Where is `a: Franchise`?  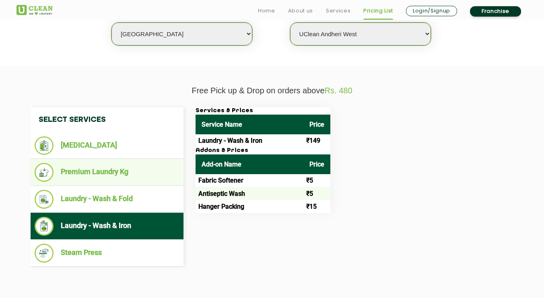
a: Franchise is located at coordinates (495, 12).